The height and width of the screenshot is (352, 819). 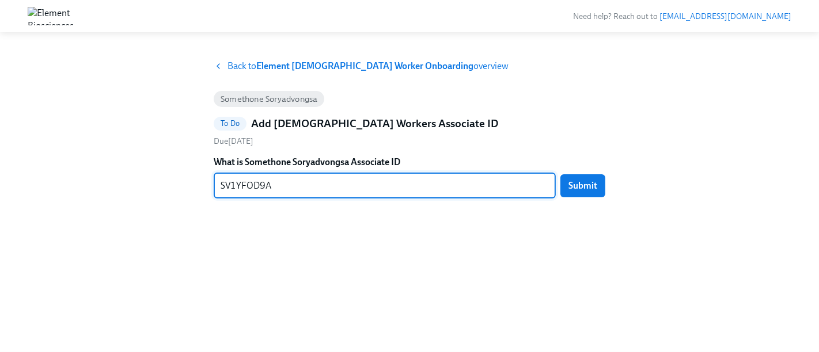 What do you see at coordinates (233, 141) in the screenshot?
I see `span: Wednesday, August 13th 2025, 9:00 am` at bounding box center [233, 141].